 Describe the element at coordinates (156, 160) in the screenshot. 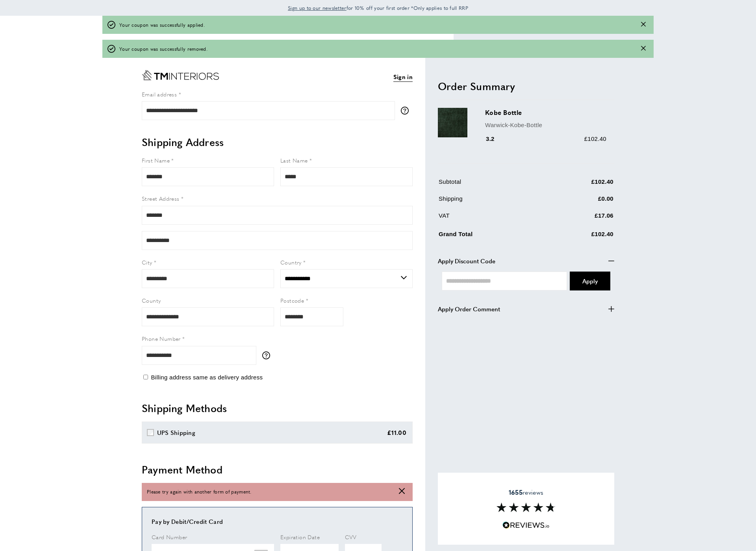

I see `span: First Name` at that location.